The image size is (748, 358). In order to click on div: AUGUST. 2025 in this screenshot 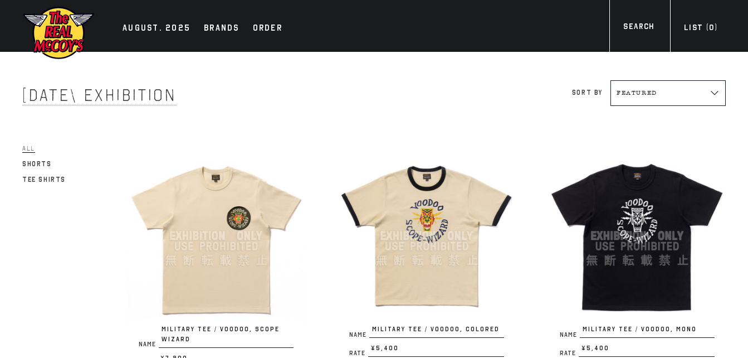, I will do `click(157, 29)`.